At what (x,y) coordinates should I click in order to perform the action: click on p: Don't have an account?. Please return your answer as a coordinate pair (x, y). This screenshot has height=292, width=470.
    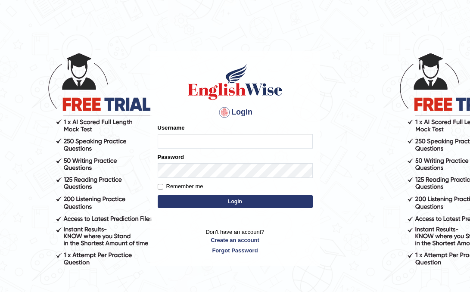
    Looking at the image, I should click on (235, 241).